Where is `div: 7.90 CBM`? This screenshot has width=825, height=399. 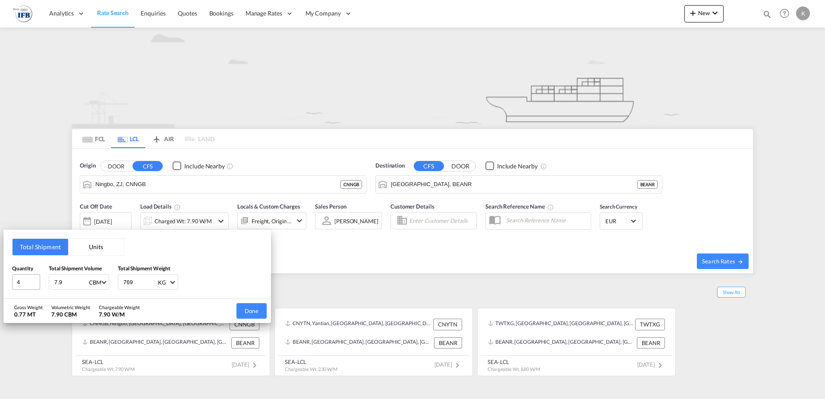
div: 7.90 CBM is located at coordinates (71, 314).